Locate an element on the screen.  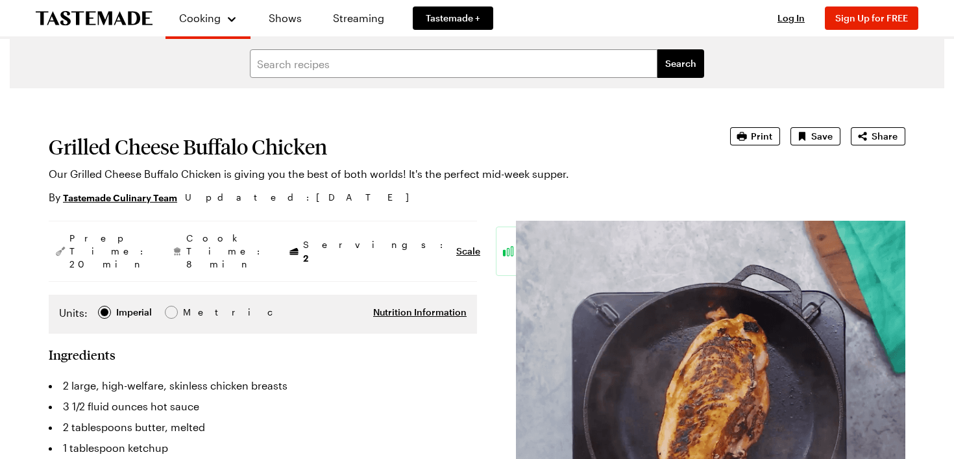
span: Servings: is located at coordinates (376, 251).